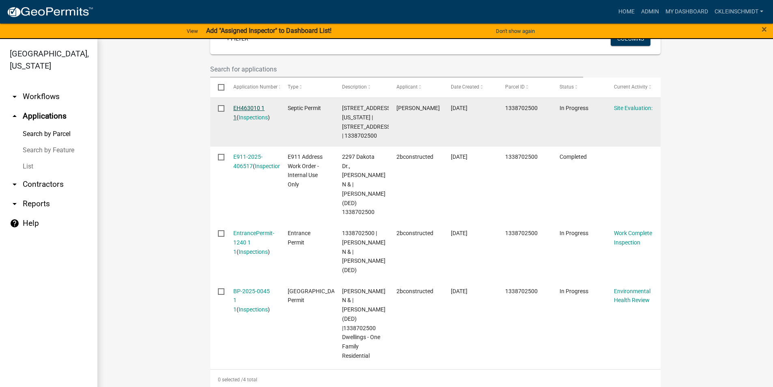 This screenshot has width=773, height=387. What do you see at coordinates (299, 238) in the screenshot?
I see `span: Entrance Permit` at bounding box center [299, 238].